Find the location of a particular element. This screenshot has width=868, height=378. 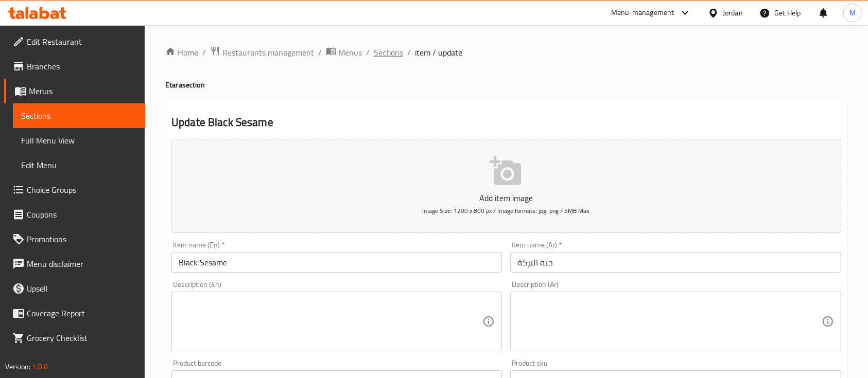

input: Enter name Ar is located at coordinates (675, 263).